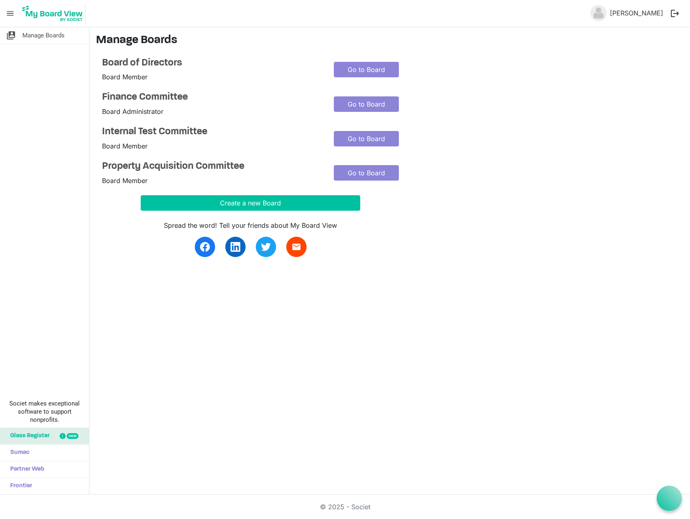 The height and width of the screenshot is (519, 690). I want to click on span: email, so click(296, 247).